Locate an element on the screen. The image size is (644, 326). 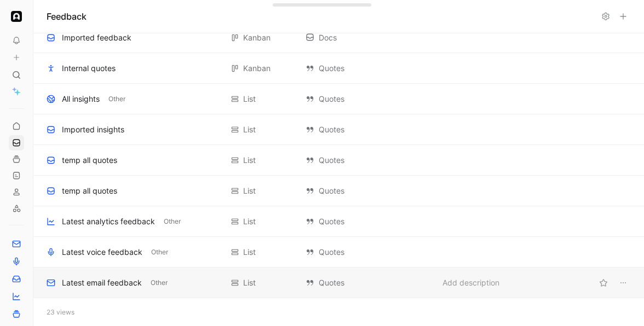
button: View actions is located at coordinates (623, 283).